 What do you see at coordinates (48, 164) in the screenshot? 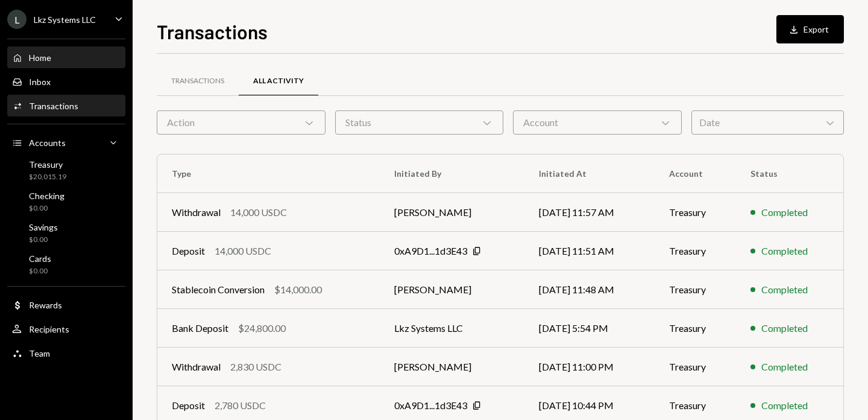
I see `div: Treasury` at bounding box center [48, 164].